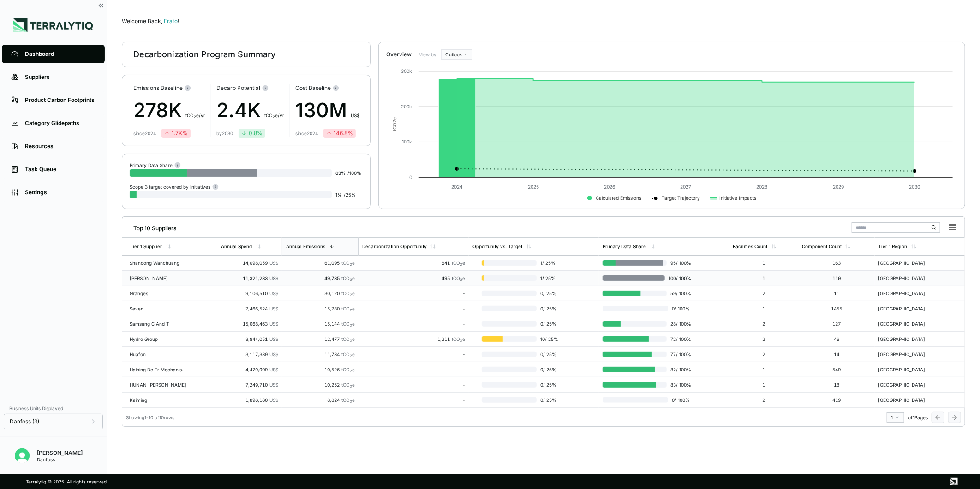 The width and height of the screenshot is (980, 489). What do you see at coordinates (407, 107) in the screenshot?
I see `text: 200k` at bounding box center [407, 107].